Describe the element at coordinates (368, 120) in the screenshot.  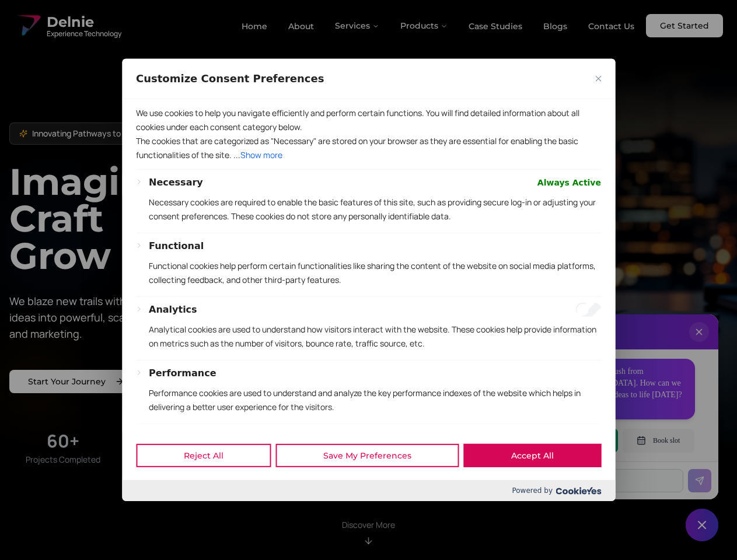
I see `p: We use cookies to help you navigate efficiently and perform certain functions. You will find deta...` at that location.